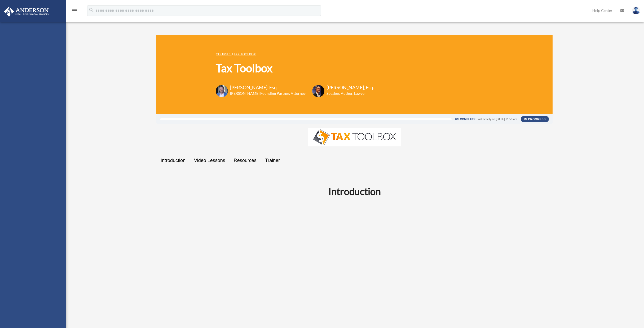  Describe the element at coordinates (245, 160) in the screenshot. I see `a: Resources` at that location.